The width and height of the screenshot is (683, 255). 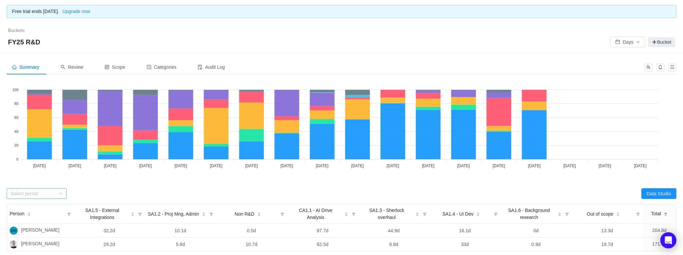 What do you see at coordinates (109, 244) in the screenshot?
I see `td: 29.2d` at bounding box center [109, 244].